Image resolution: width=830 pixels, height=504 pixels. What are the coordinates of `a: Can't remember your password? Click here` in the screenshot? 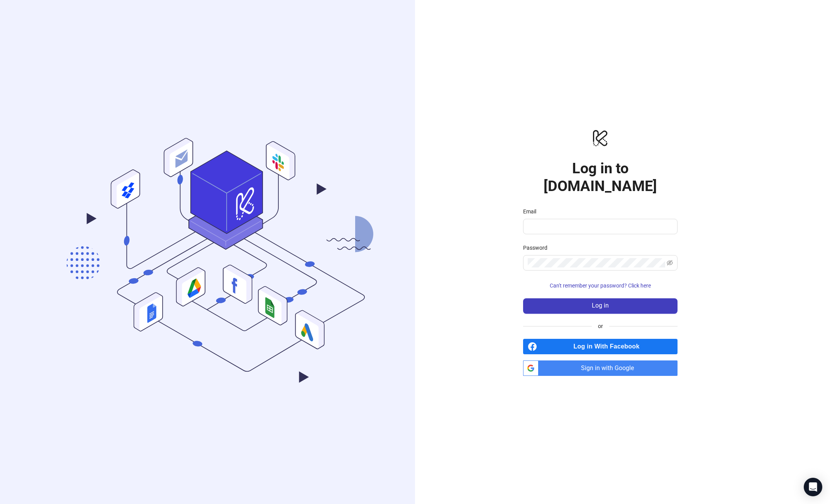 It's located at (600, 286).